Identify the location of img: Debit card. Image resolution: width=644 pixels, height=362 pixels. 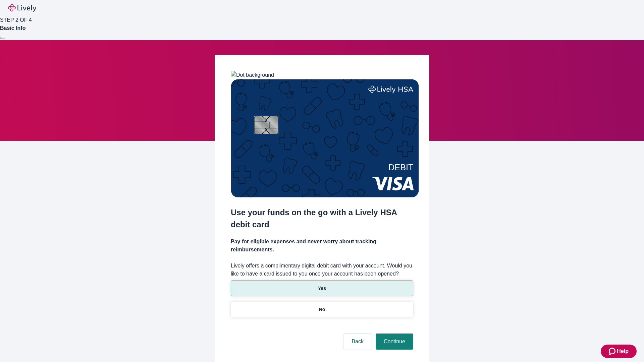
(325, 138).